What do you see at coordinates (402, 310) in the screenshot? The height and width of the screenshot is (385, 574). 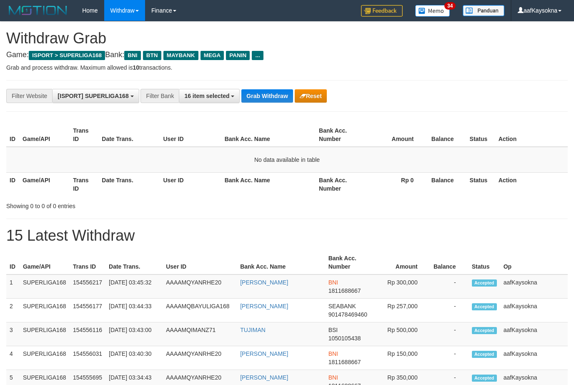 I see `td: Rp 257,000` at bounding box center [402, 310].